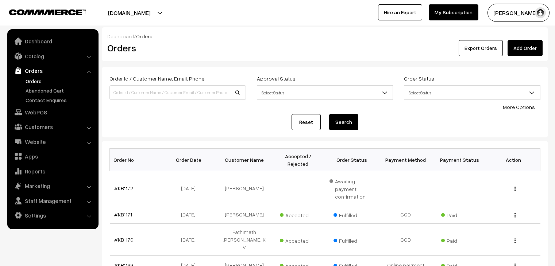 This screenshot has height=266, width=555. Describe the element at coordinates (453, 12) in the screenshot. I see `a: My Subscription` at that location.